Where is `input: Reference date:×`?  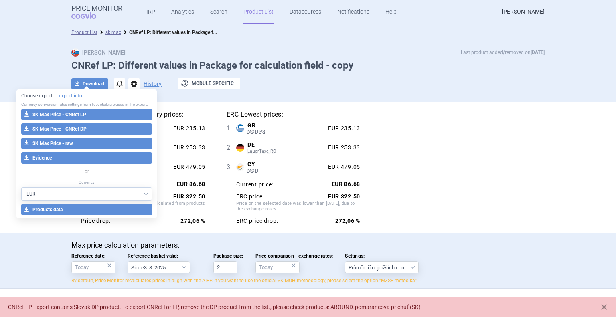 input: Reference date:× is located at coordinates (94, 268).